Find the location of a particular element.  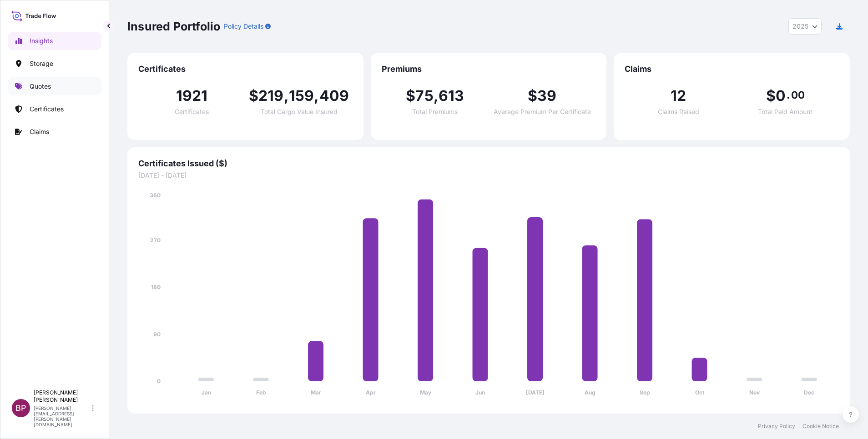

tspan: Feb is located at coordinates (261, 392).